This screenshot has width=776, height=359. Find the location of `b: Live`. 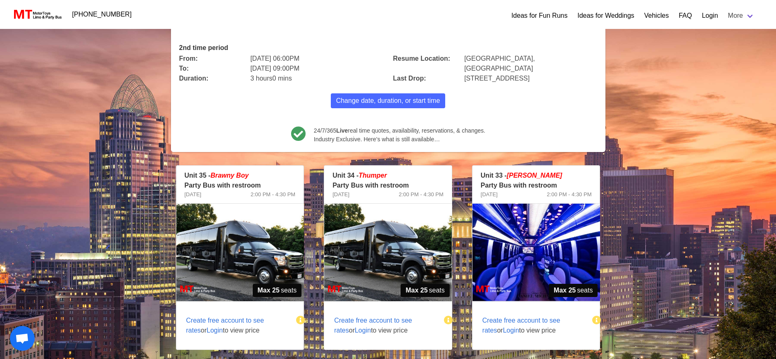

b: Live is located at coordinates (342, 130).